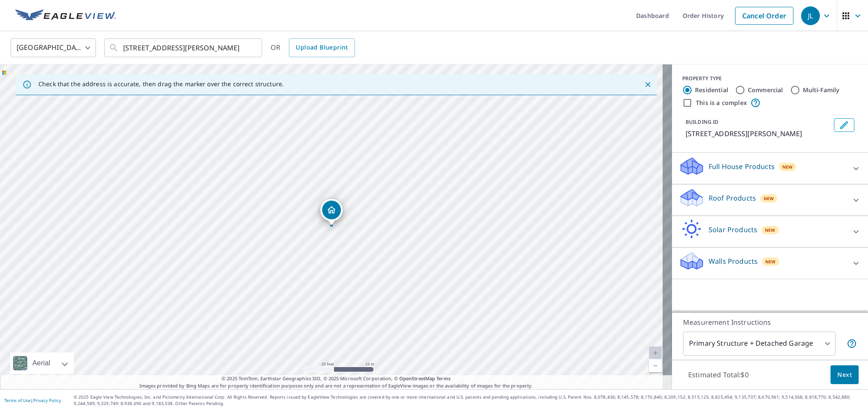 The image size is (868, 411). Describe the element at coordinates (732, 198) in the screenshot. I see `p: Roof Products` at that location.